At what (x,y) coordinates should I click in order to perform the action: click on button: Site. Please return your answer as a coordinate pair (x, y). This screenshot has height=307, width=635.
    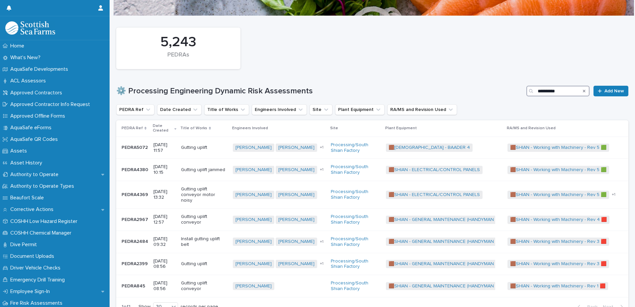
    Looking at the image, I should click on (321, 110).